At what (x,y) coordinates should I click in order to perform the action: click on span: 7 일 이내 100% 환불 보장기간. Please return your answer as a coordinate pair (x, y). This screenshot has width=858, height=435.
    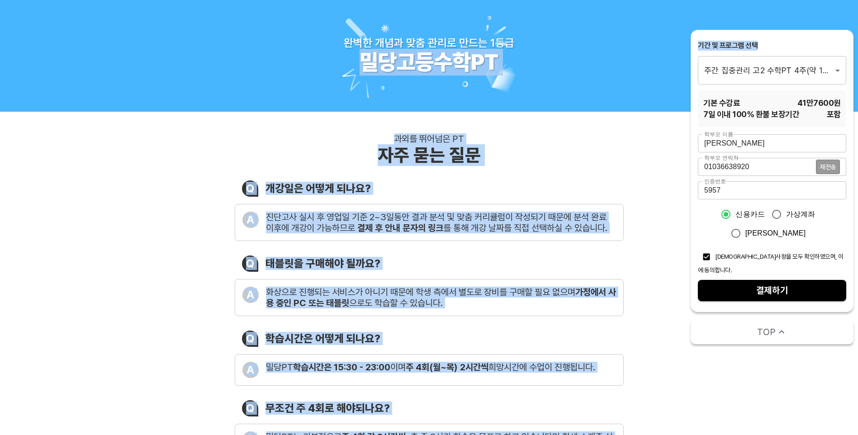
    Looking at the image, I should click on (752, 114).